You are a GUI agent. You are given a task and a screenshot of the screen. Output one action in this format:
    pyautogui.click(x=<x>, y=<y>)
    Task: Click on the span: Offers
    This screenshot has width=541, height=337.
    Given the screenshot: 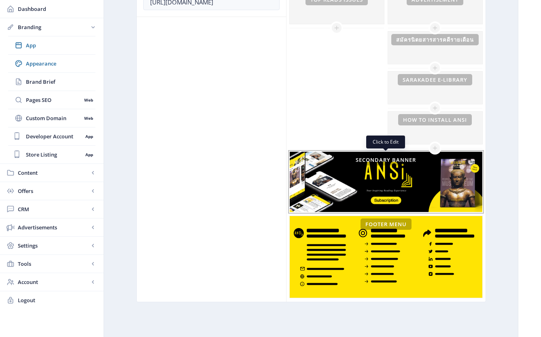 What is the action you would take?
    pyautogui.click(x=53, y=191)
    